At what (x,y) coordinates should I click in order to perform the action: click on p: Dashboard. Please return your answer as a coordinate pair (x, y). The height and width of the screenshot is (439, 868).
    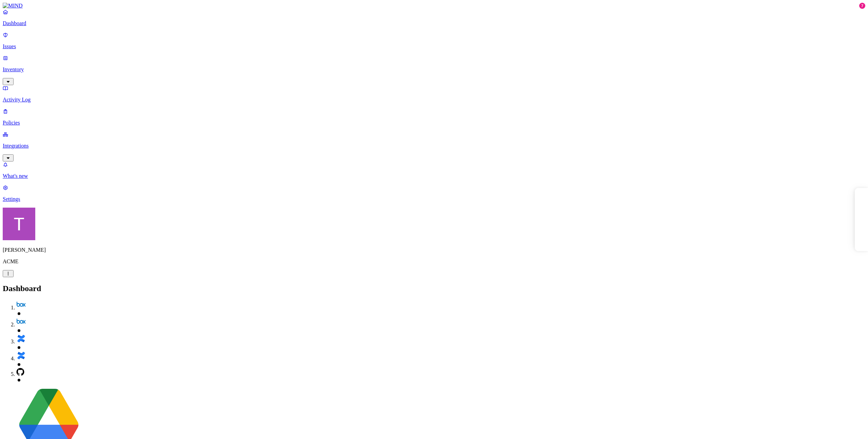
    Looking at the image, I should click on (434, 24).